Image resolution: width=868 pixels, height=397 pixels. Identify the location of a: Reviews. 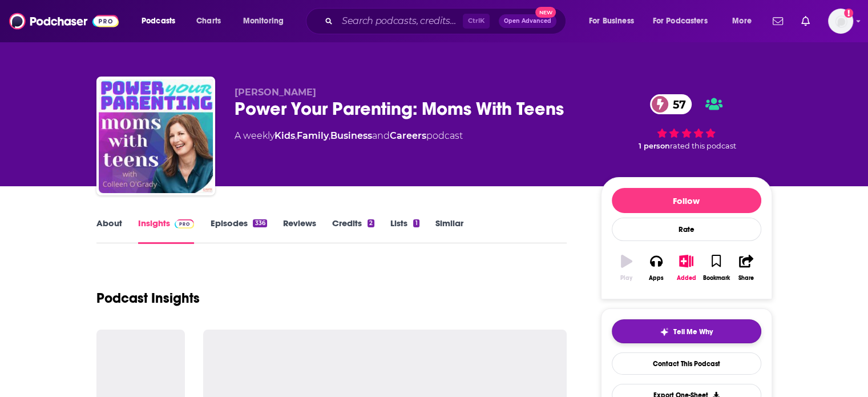
(300, 230).